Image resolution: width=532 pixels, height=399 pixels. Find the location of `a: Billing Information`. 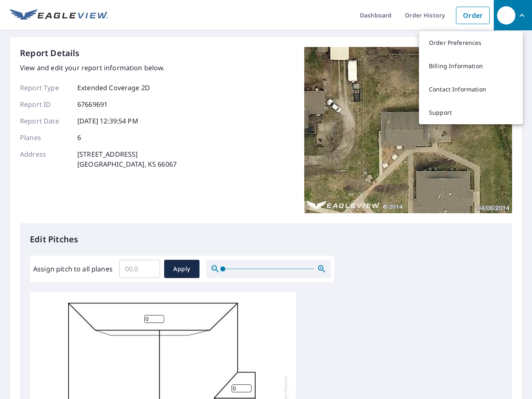

a: Billing Information is located at coordinates (471, 66).